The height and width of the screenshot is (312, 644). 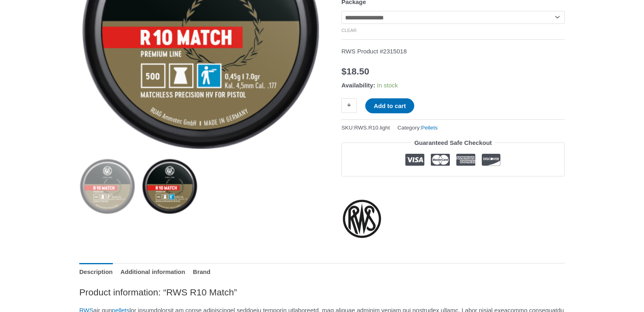 What do you see at coordinates (417, 128) in the screenshot?
I see `span: Category:` at bounding box center [417, 128].